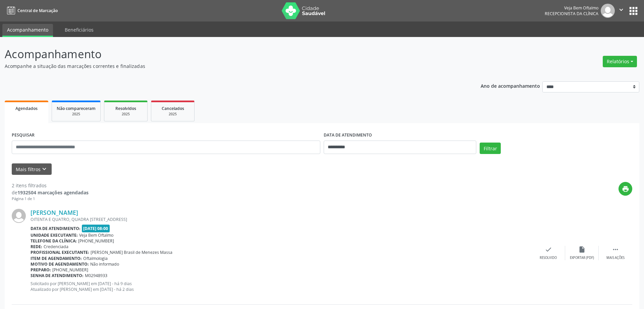  I want to click on span: M02948933, so click(96, 275).